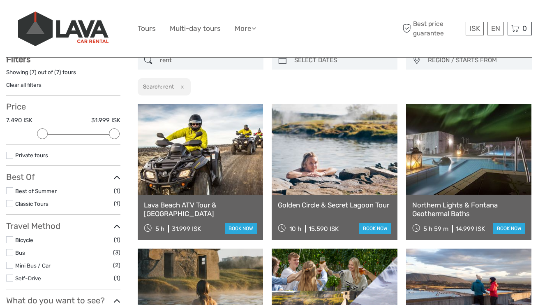 Image resolution: width=538 pixels, height=305 pixels. What do you see at coordinates (525, 28) in the screenshot?
I see `span: 0` at bounding box center [525, 28].